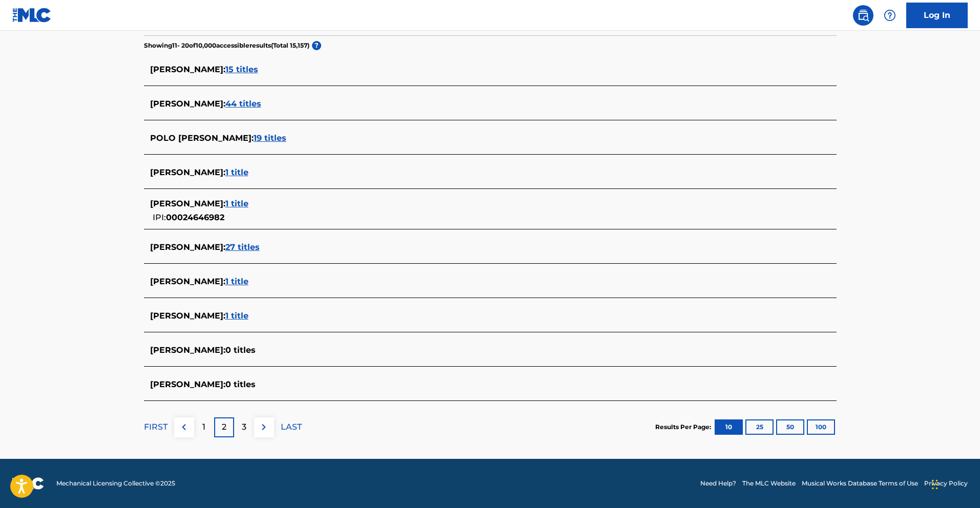  I want to click on button: 50, so click(790, 427).